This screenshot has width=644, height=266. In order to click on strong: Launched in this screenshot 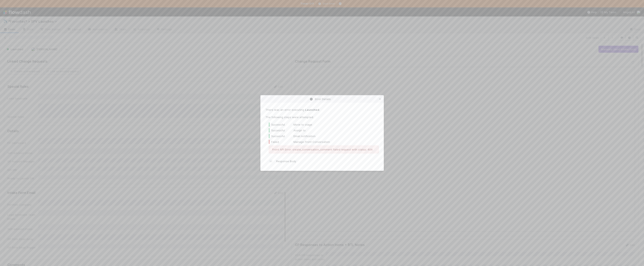, I will do `click(312, 110)`.